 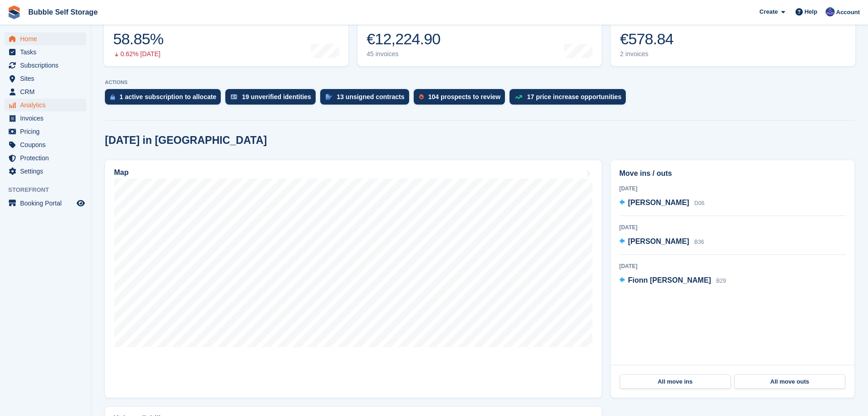 What do you see at coordinates (811, 12) in the screenshot?
I see `span: Help` at bounding box center [811, 12].